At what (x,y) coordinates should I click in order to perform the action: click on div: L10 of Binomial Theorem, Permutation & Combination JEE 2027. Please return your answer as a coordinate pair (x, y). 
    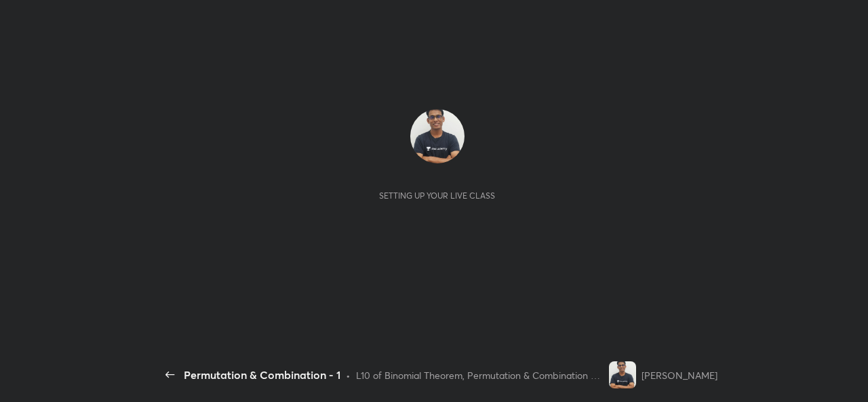
    Looking at the image, I should click on (479, 375).